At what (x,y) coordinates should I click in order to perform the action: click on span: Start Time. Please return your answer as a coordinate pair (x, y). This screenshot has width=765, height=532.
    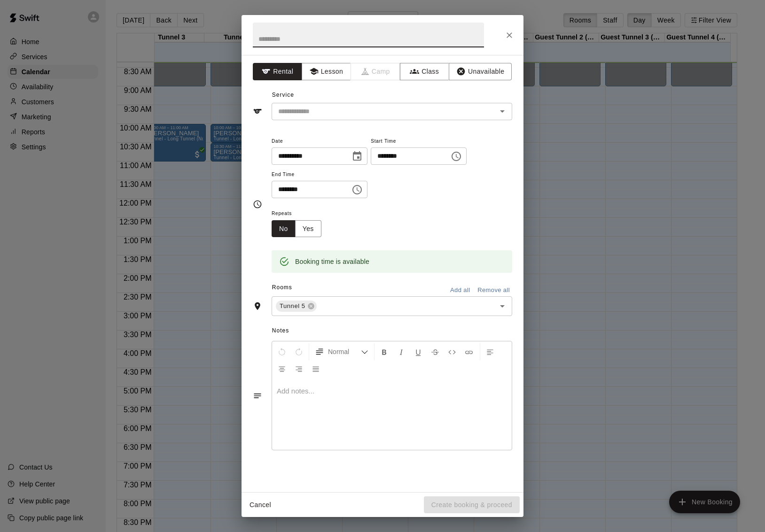
    Looking at the image, I should click on (419, 142).